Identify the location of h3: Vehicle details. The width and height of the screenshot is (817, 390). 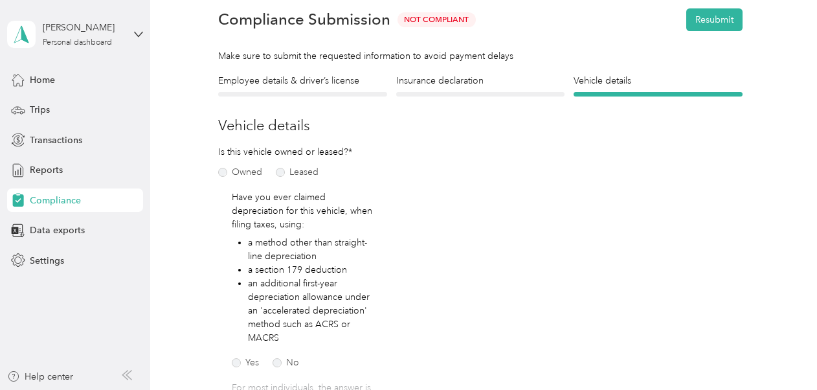
(480, 125).